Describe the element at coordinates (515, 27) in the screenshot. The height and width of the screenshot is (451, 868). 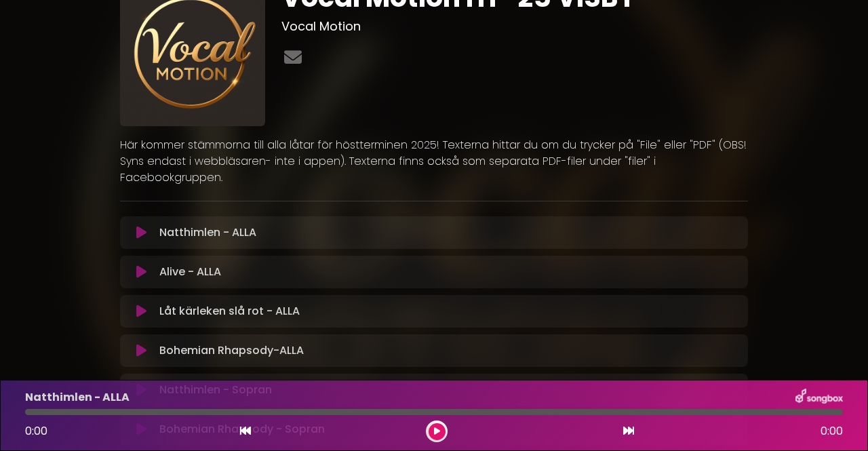
I see `h3: Vocal Motion` at that location.